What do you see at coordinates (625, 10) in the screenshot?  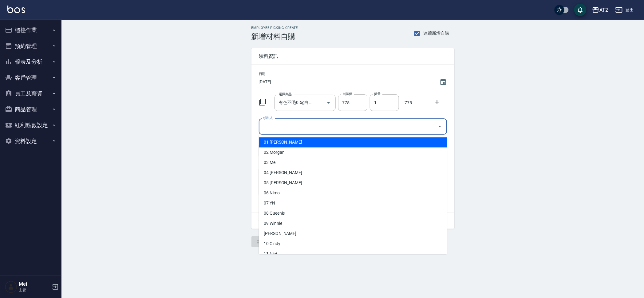 I see `button: 登出` at bounding box center [625, 10].